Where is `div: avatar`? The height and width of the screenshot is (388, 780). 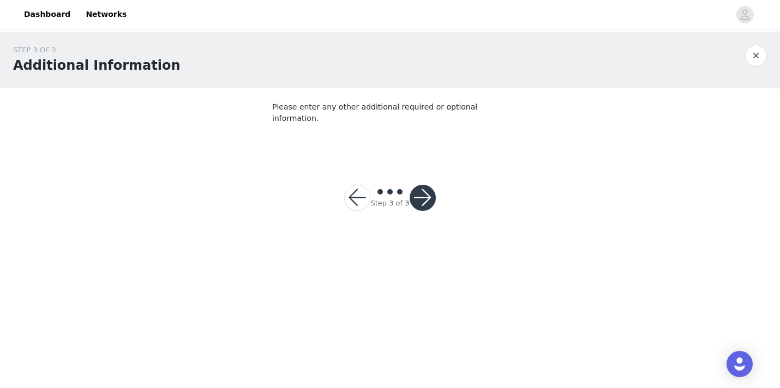
div: avatar is located at coordinates (744, 15).